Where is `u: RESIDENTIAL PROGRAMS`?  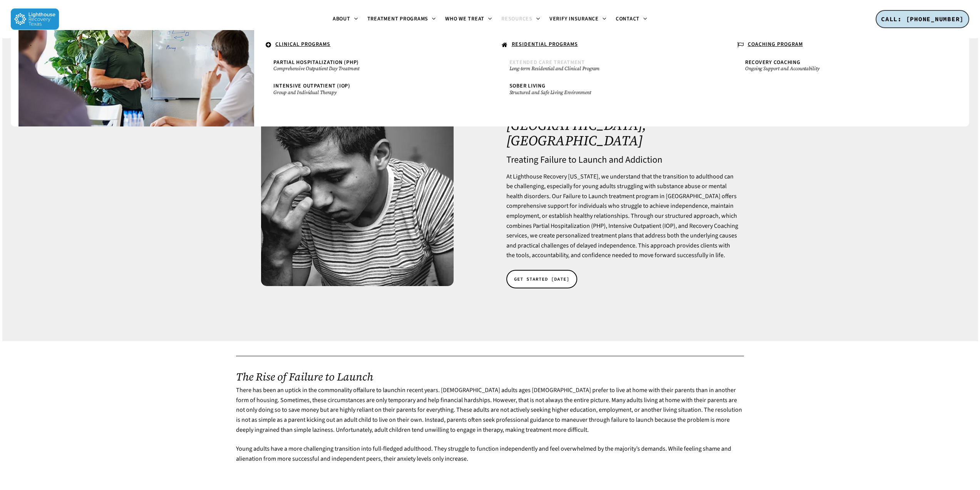
u: RESIDENTIAL PROGRAMS is located at coordinates (545, 45).